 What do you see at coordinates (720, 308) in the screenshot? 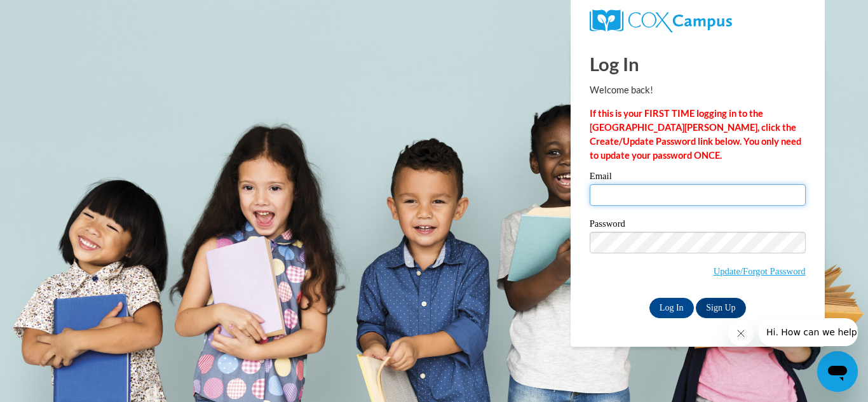
I see `a: Sign Up` at bounding box center [720, 308].